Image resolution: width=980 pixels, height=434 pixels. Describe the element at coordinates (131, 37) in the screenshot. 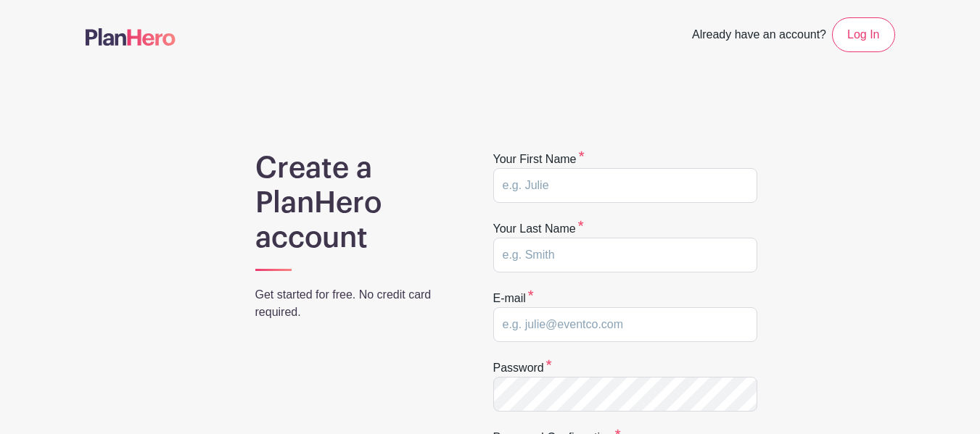

I see `img: logo-507f7623f17ff9eddc593b1ce0a138ce2505c220e1c5a4e2b4648c50719b7d32.svg` at that location.